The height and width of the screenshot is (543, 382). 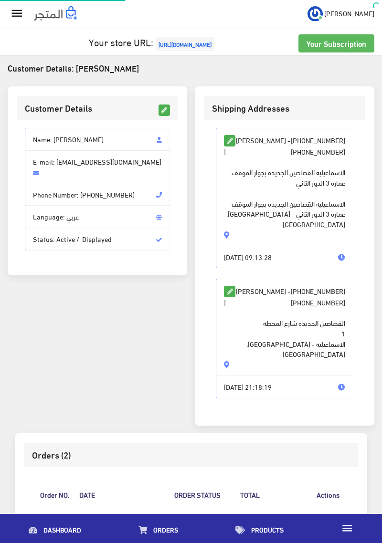 I want to click on a: Orders, so click(x=158, y=528).